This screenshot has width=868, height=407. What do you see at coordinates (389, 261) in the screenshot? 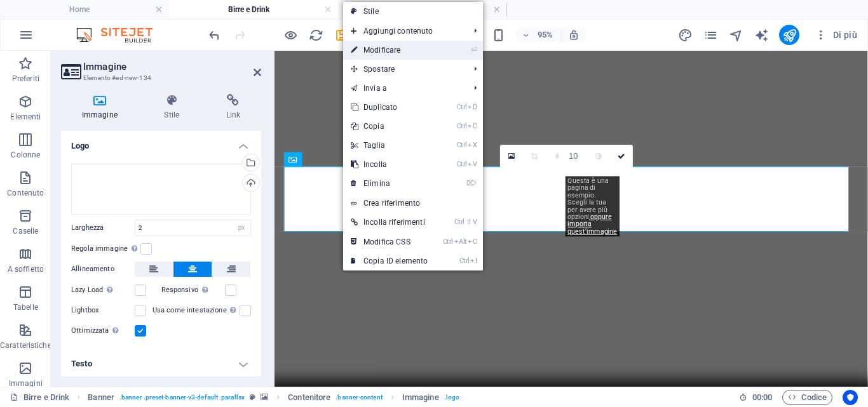
I see `a: CtrlICopia ID elemento` at bounding box center [389, 261].